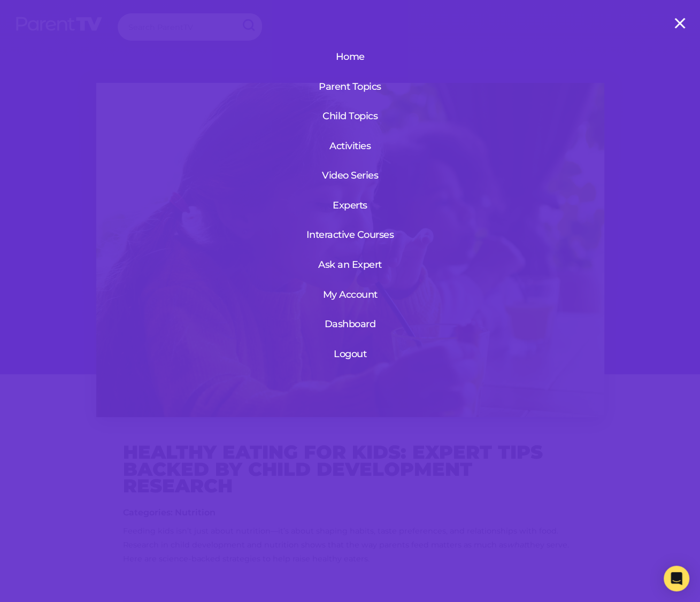 The height and width of the screenshot is (602, 700). What do you see at coordinates (350, 146) in the screenshot?
I see `a: Activities` at bounding box center [350, 146].